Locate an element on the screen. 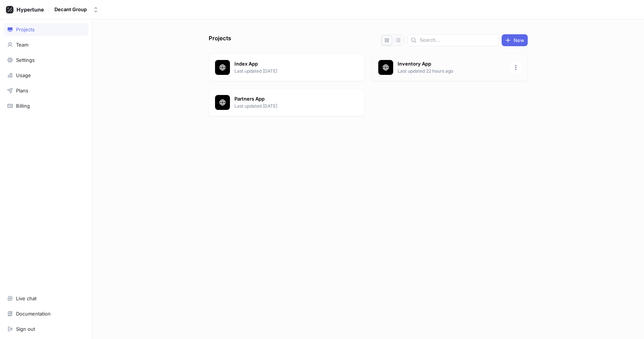 This screenshot has height=339, width=644. div: Plans is located at coordinates (22, 91).